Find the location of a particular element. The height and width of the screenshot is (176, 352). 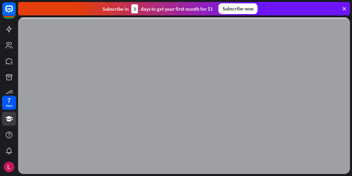

div: days is located at coordinates (9, 106).